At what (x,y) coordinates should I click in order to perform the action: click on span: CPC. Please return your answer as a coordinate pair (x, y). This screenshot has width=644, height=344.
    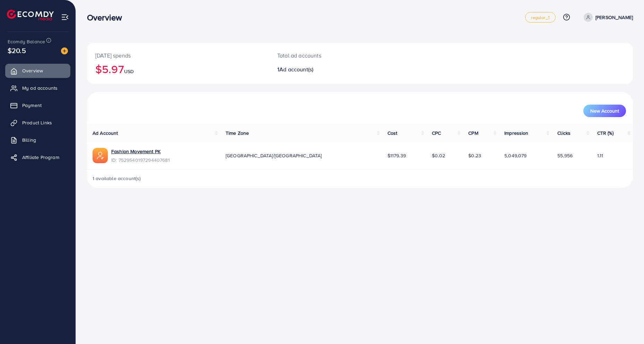
    Looking at the image, I should click on (436, 133).